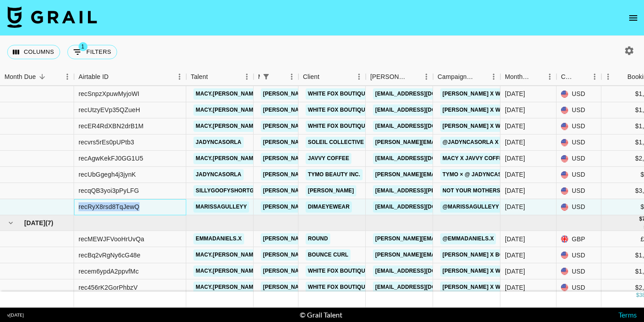 The height and width of the screenshot is (322, 644). I want to click on a: Macy x Javvy Coffee Target Launch, so click(499, 158).